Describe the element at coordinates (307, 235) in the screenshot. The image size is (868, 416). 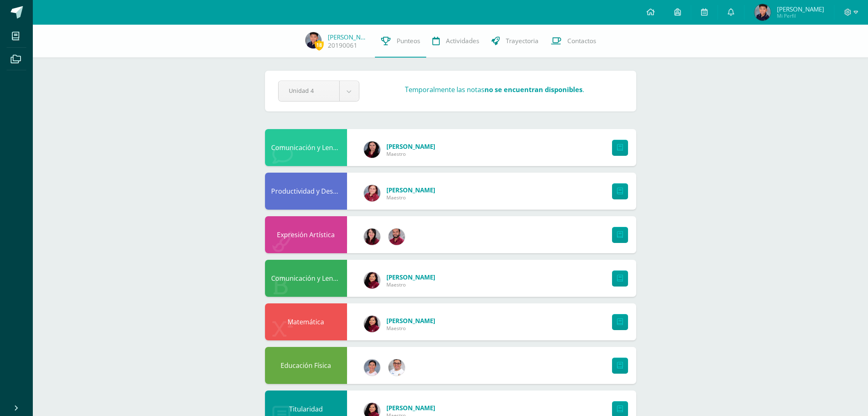
I see `div: Expresión Artística` at that location.